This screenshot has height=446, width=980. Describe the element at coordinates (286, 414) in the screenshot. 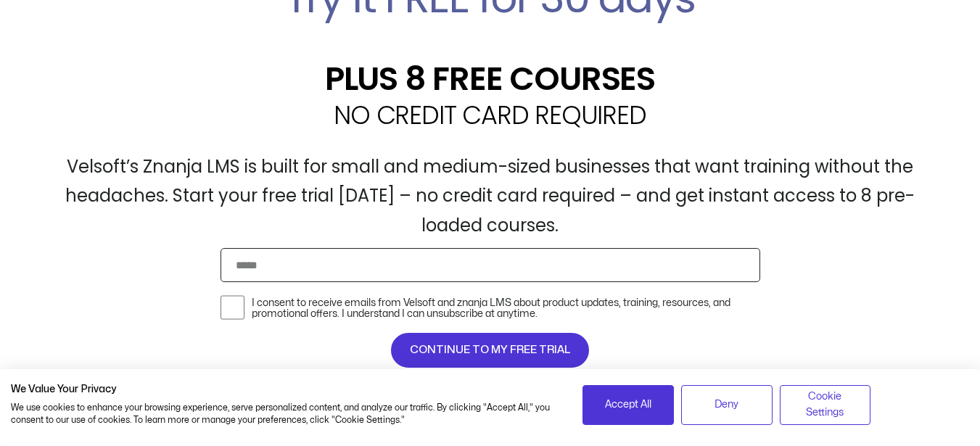

I see `p: We use cookies to enhance your browsing experience, serve personalized content, and analyze our t...` at that location.